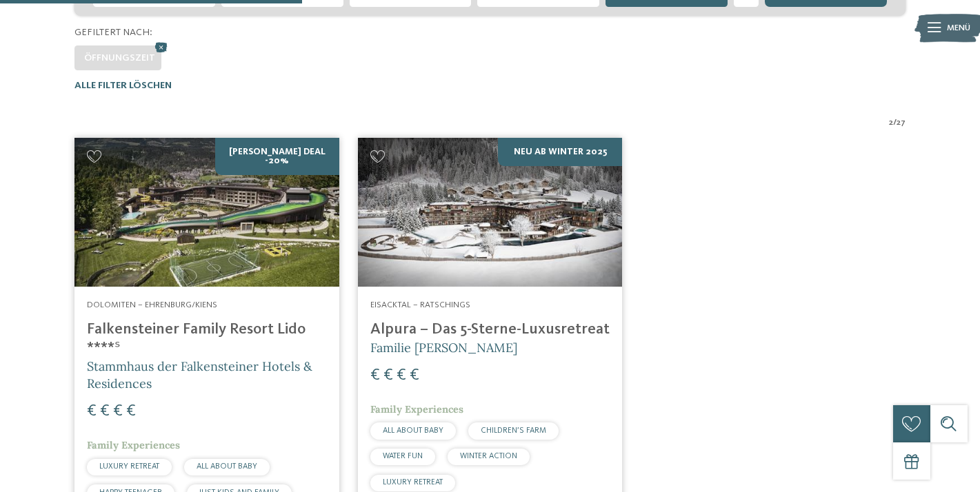 The width and height of the screenshot is (980, 492). I want to click on span: Gefiltert nach:, so click(113, 33).